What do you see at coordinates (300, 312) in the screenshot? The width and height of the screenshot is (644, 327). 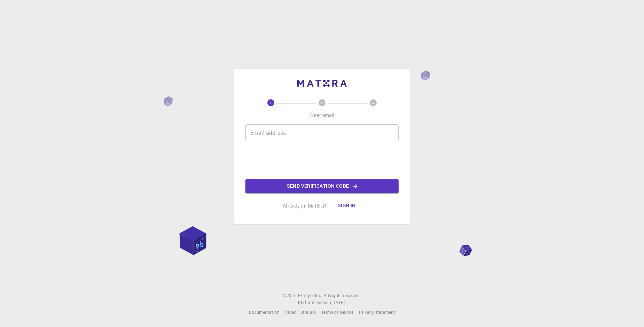 I see `a: Video Tutorials` at bounding box center [300, 312].